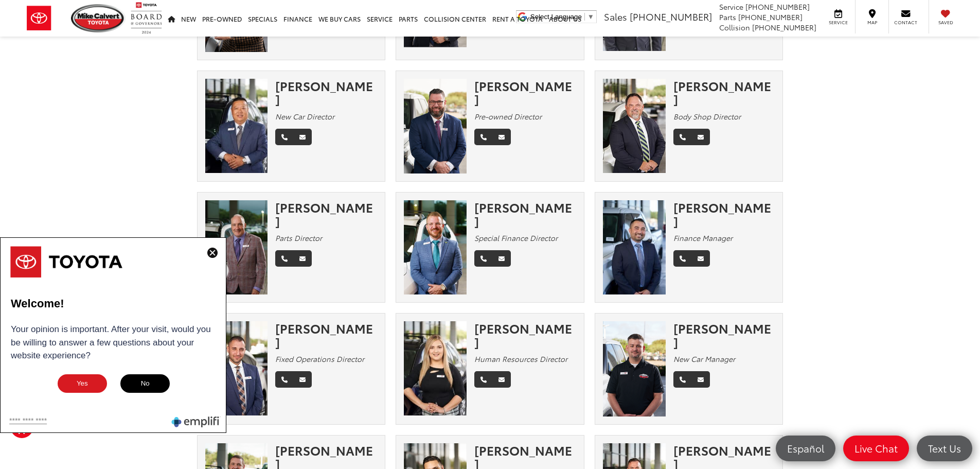 This screenshot has height=469, width=980. I want to click on span: Contact, so click(905, 22).